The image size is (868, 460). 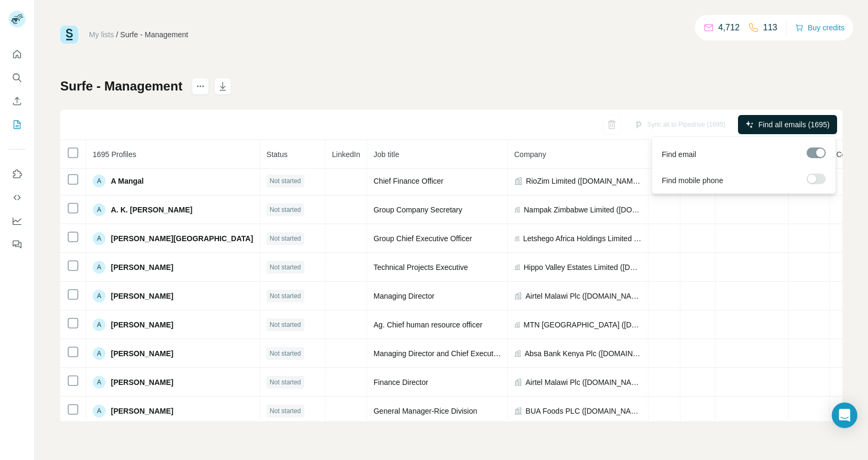 I want to click on span: Country, so click(x=848, y=154).